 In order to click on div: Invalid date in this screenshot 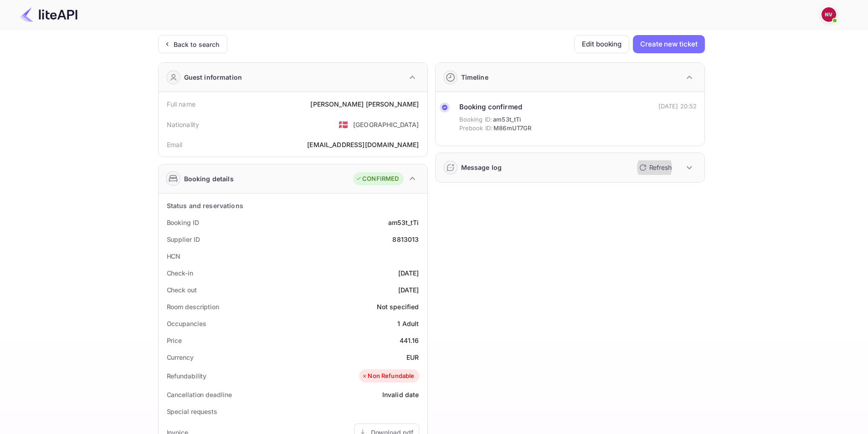, I will do `click(400, 395)`.